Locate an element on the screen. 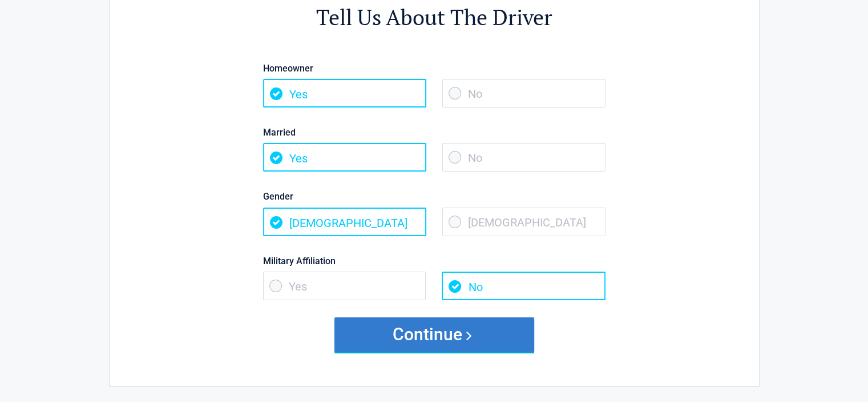 This screenshot has width=868, height=402. label: Gender is located at coordinates (434, 196).